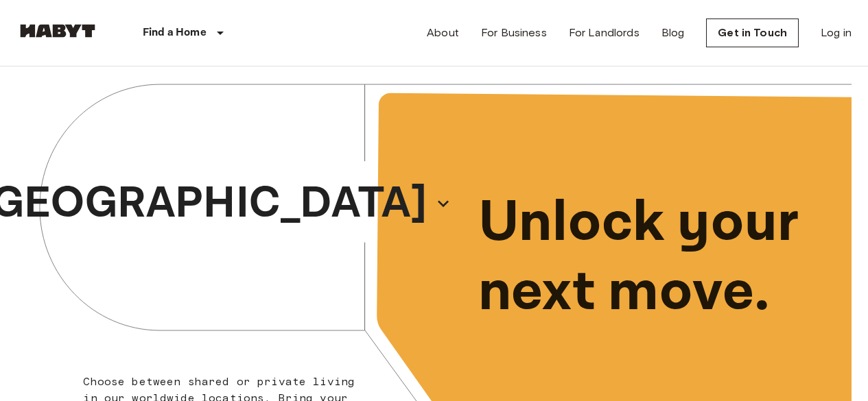  Describe the element at coordinates (443, 33) in the screenshot. I see `a: About` at that location.